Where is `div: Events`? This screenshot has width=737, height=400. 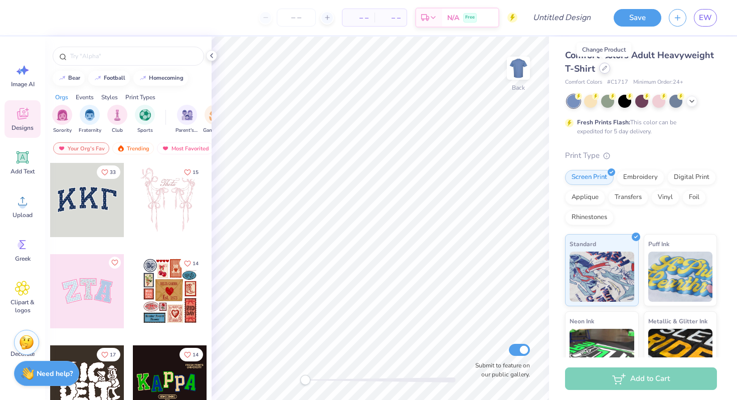
div: Events is located at coordinates (85, 97).